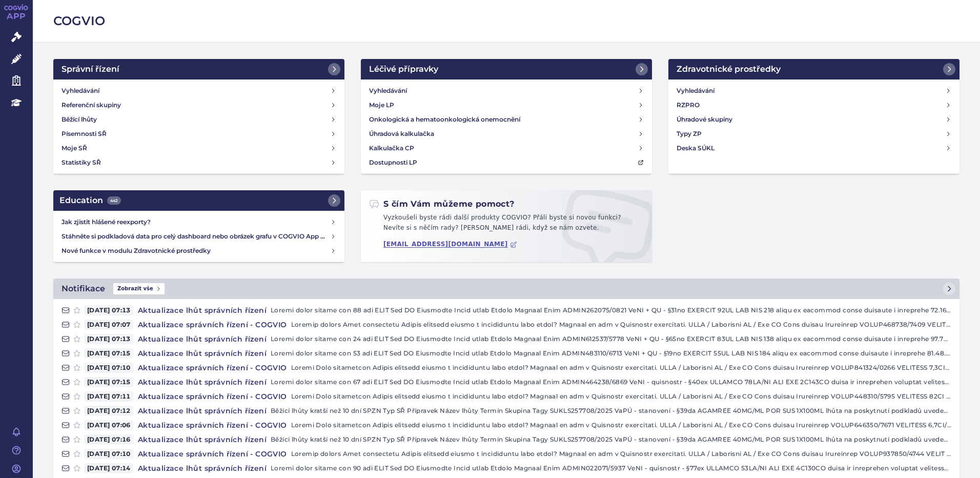 Image resolution: width=980 pixels, height=478 pixels. I want to click on a: Moje SŘ, so click(199, 149).